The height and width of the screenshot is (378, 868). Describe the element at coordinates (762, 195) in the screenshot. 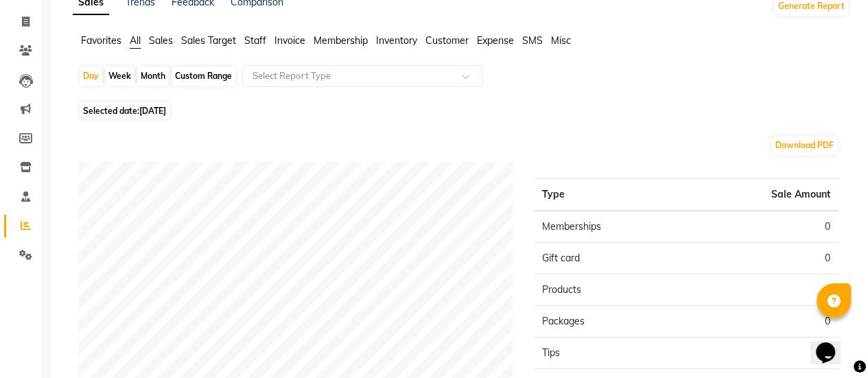

I see `th: Sale Amount` at that location.